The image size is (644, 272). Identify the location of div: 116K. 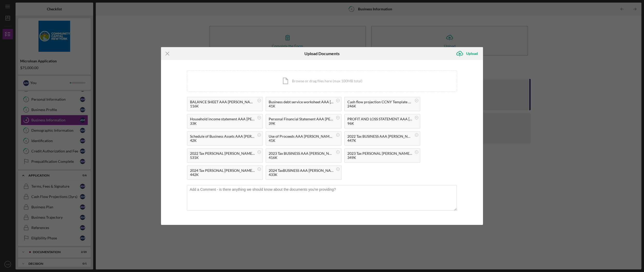
(222, 106).